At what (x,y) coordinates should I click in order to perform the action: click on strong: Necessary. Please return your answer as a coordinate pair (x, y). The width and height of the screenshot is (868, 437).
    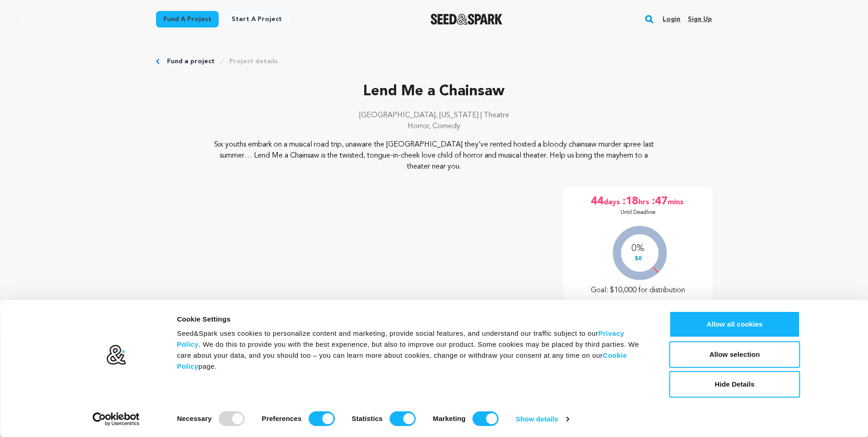
    Looking at the image, I should click on (194, 418).